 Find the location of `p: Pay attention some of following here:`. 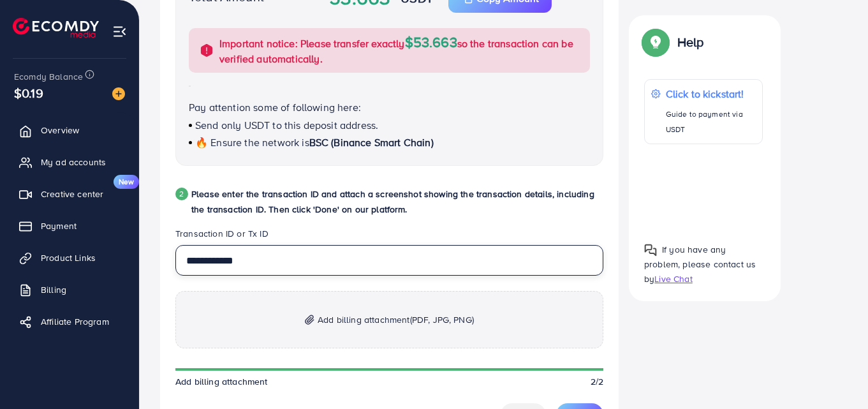

p: Pay attention some of following here: is located at coordinates (389, 107).